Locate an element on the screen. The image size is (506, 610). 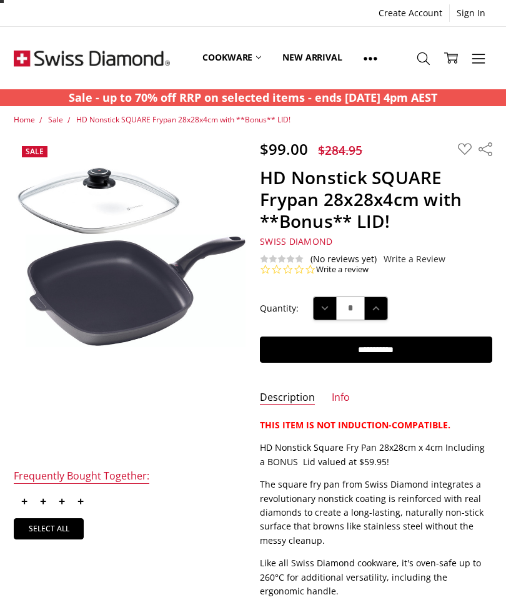
strong: THIS ITEM IS NOT INDUCTION-COMPATIBLE. is located at coordinates (355, 424).